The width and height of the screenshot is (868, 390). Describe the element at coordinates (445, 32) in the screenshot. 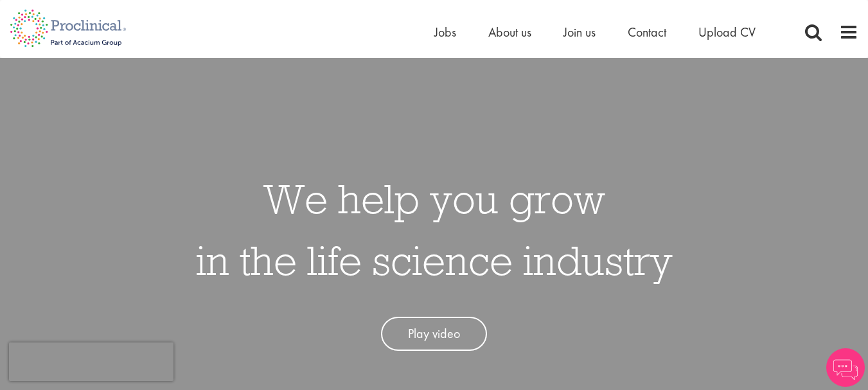

I see `a: Jobs` at that location.